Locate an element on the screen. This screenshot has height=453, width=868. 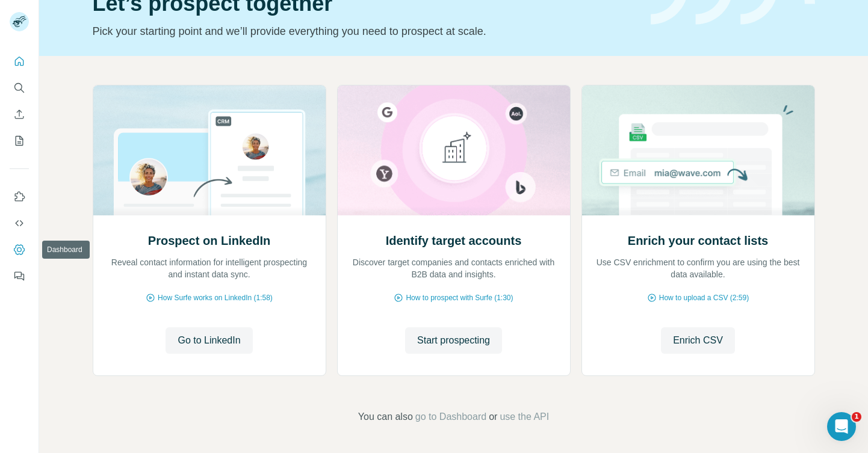
button: go to Dashboard is located at coordinates (451, 417).